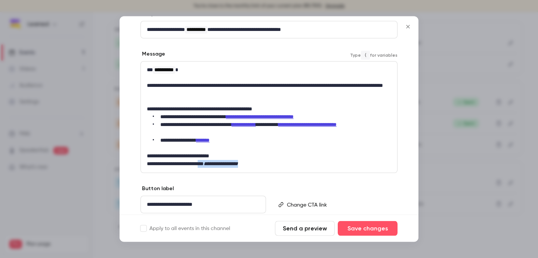 Image resolution: width=538 pixels, height=258 pixels. I want to click on button: Save changes, so click(367, 229).